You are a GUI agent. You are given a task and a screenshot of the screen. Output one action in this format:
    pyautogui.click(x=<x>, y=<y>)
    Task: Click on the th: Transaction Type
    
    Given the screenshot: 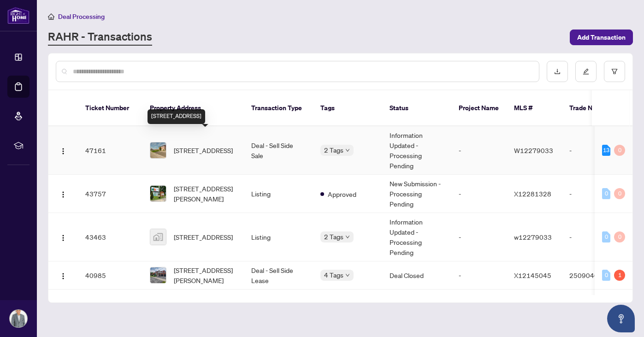 What is the action you would take?
    pyautogui.click(x=278, y=108)
    